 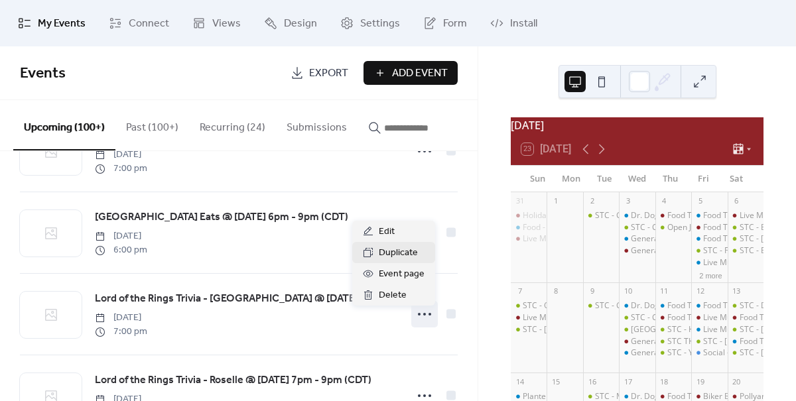 What do you see at coordinates (319, 73) in the screenshot?
I see `a: Export` at bounding box center [319, 73].